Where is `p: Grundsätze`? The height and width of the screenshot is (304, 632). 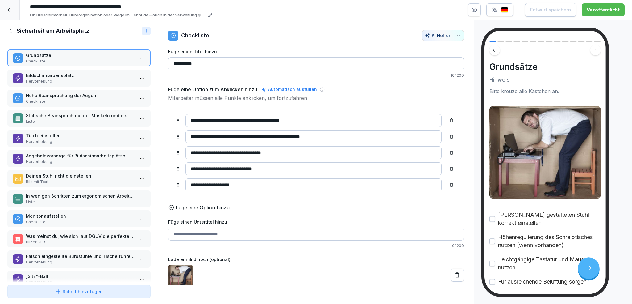 p: Grundsätze is located at coordinates (80, 55).